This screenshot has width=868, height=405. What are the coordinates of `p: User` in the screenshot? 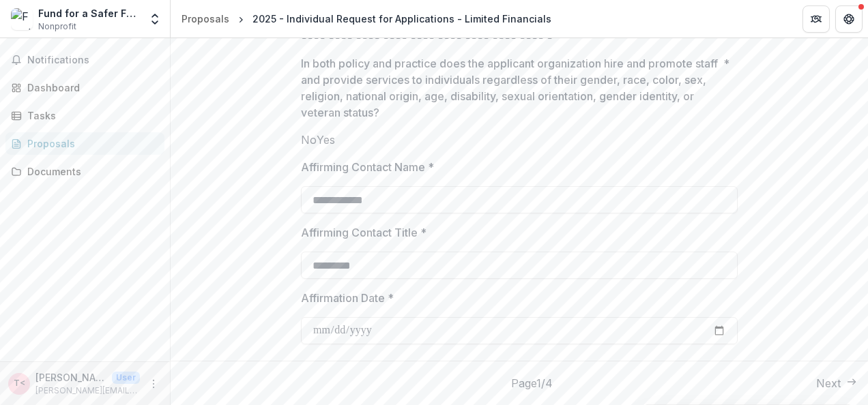 It's located at (125, 378).